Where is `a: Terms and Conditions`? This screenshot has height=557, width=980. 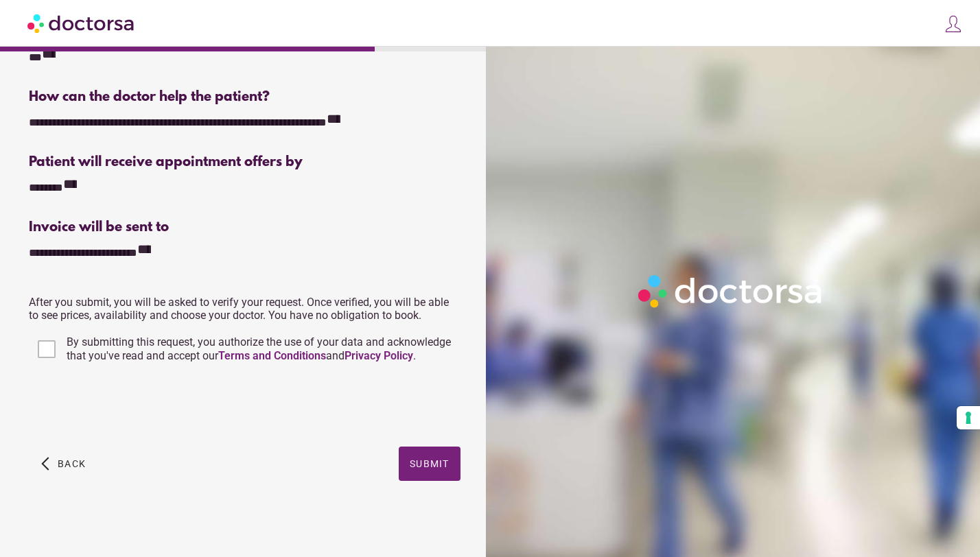 a: Terms and Conditions is located at coordinates (272, 355).